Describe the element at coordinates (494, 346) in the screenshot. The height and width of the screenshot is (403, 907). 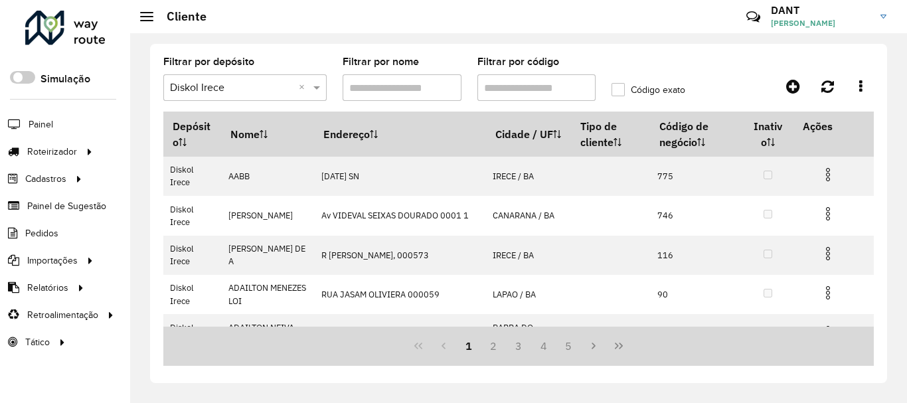
I see `button: 2` at that location.